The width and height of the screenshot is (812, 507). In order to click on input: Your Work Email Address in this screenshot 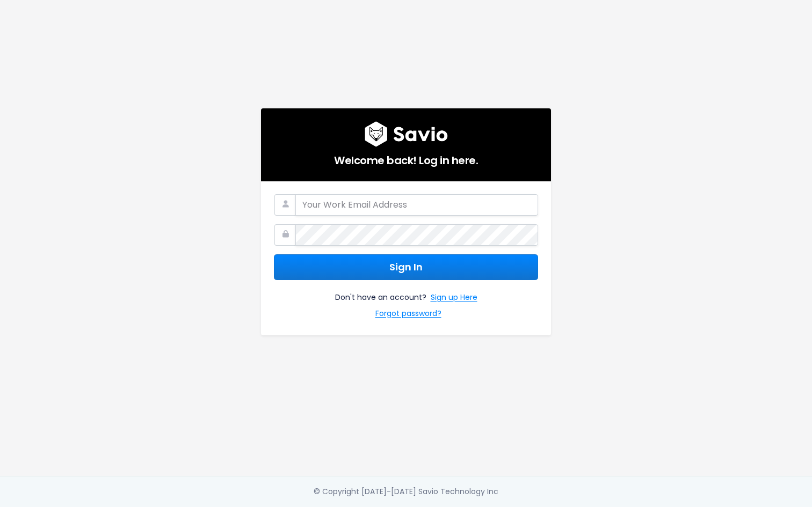, I will do `click(416, 205)`.